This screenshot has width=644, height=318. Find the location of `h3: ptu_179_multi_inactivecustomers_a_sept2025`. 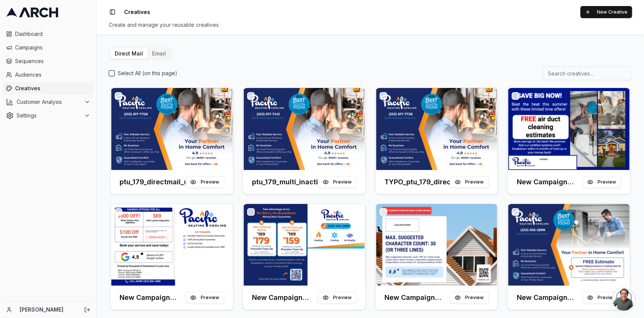

h3: ptu_179_multi_inactivecustomers_a_sept2025 is located at coordinates (285, 182).